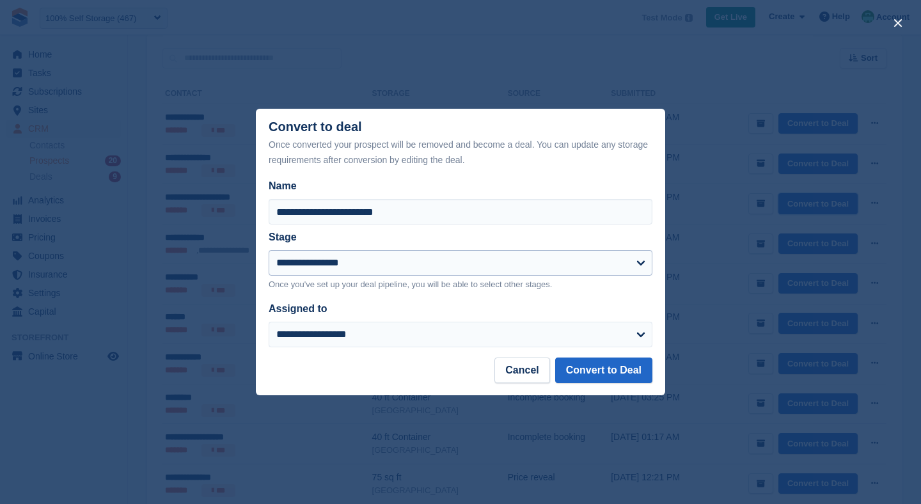 Image resolution: width=921 pixels, height=504 pixels. What do you see at coordinates (522, 370) in the screenshot?
I see `button: Cancel` at bounding box center [522, 370].